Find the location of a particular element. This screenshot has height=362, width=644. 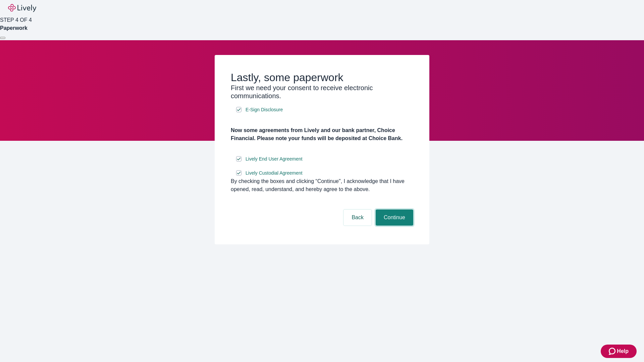

button: Continue is located at coordinates (394, 218).